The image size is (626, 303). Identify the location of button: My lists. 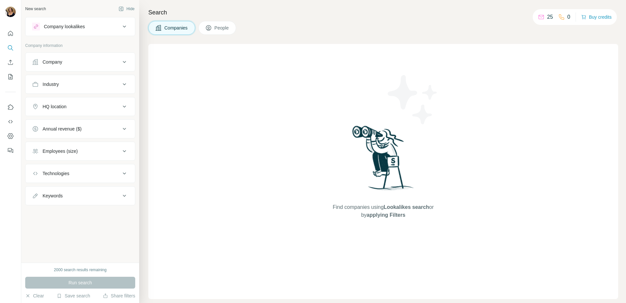
(10, 77).